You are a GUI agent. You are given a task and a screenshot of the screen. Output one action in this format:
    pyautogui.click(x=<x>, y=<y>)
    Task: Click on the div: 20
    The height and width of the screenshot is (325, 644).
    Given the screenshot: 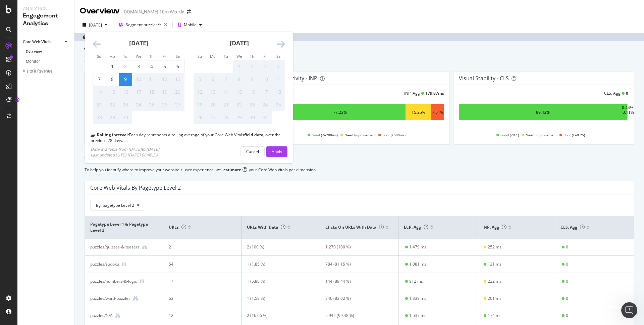 What is the action you would take?
    pyautogui.click(x=178, y=92)
    